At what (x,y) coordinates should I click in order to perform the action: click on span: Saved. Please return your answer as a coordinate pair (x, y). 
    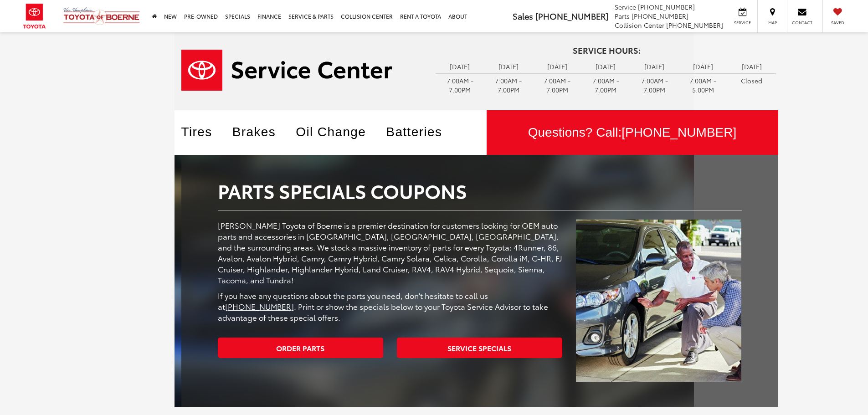
    Looking at the image, I should click on (837, 22).